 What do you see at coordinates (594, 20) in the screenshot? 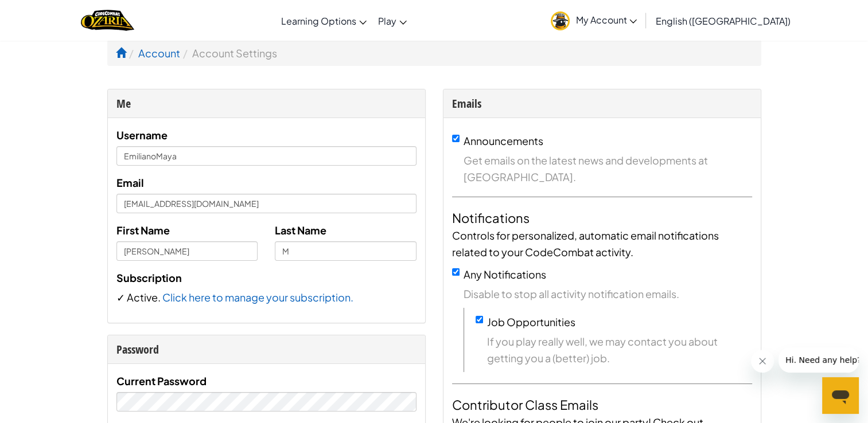
I see `a: My Account` at bounding box center [594, 20].